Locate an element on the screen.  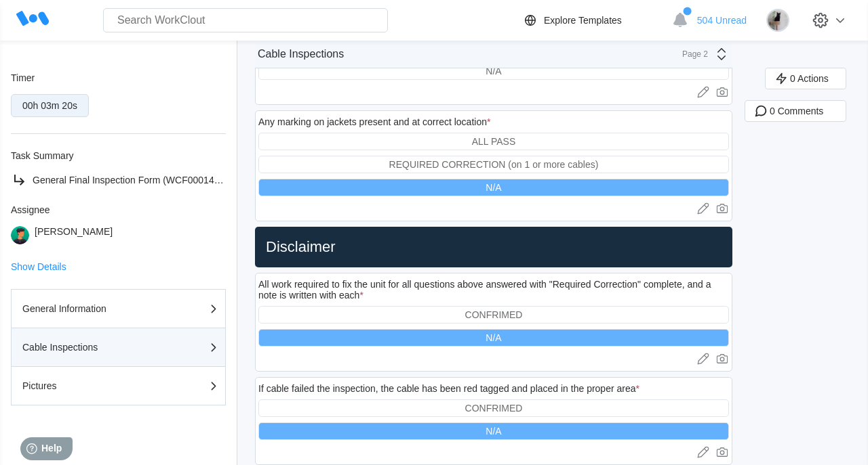
span: General Final Inspection Form (WCF000143) - Cable Inspection - @ Enter Job # (if applicable, Ente... is located at coordinates (352, 180).